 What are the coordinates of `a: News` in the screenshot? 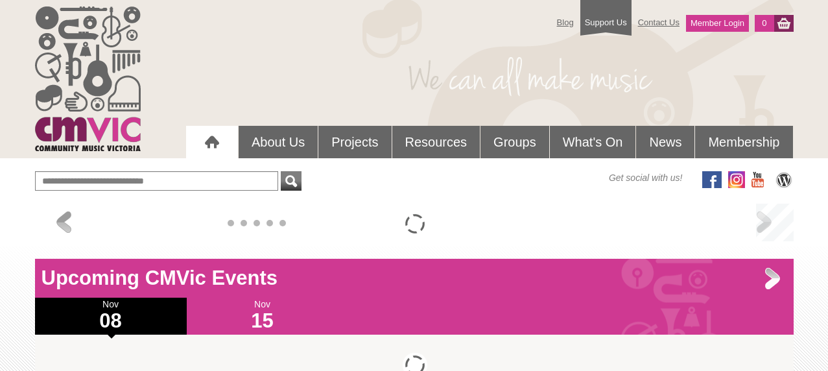 It's located at (666, 142).